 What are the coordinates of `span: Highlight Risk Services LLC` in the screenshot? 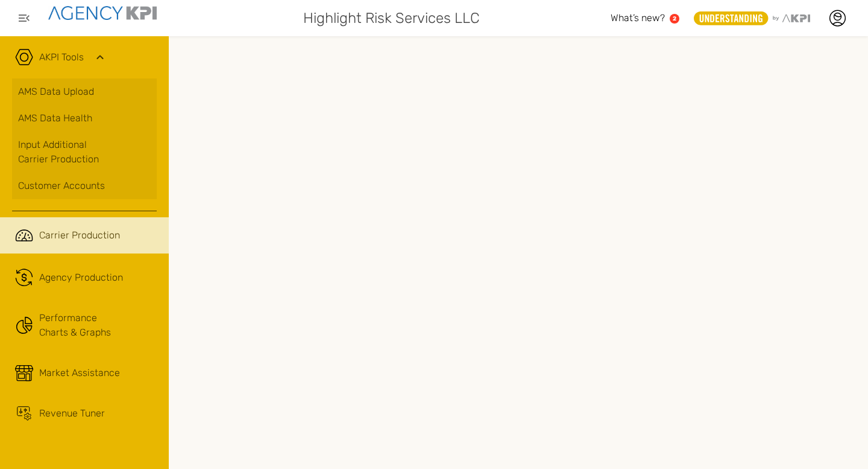 It's located at (391, 18).